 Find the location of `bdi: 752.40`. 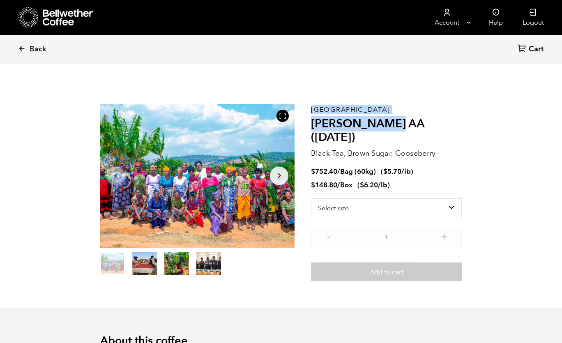

bdi: 752.40 is located at coordinates (324, 171).